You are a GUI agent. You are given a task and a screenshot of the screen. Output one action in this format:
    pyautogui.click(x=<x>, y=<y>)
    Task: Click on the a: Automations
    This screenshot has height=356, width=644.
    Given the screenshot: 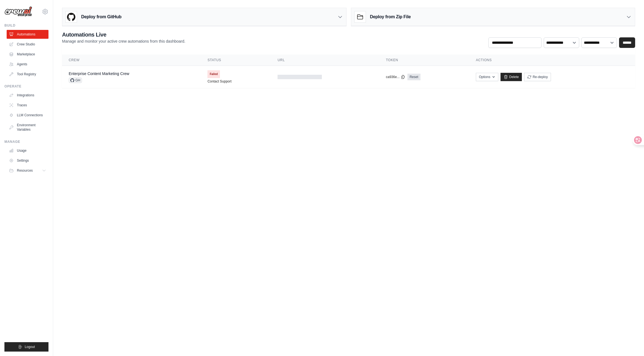 What is the action you would take?
    pyautogui.click(x=28, y=34)
    